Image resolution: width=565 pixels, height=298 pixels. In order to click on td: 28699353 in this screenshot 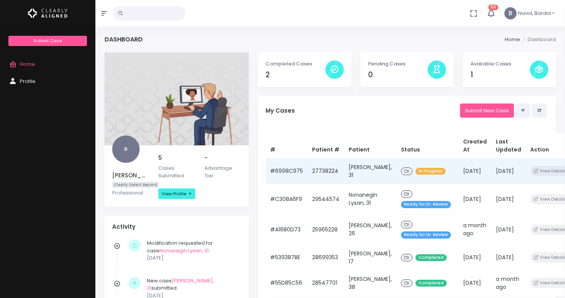, I will do `click(326, 258)`.